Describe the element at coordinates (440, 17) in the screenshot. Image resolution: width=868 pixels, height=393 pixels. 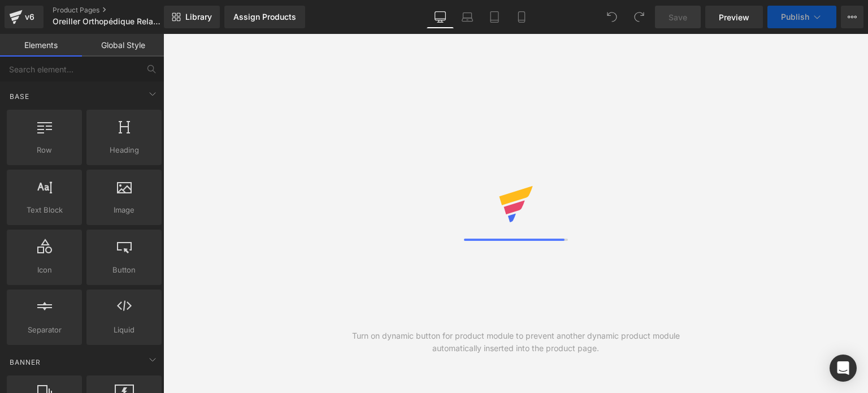
I see `a: Desktop` at that location.